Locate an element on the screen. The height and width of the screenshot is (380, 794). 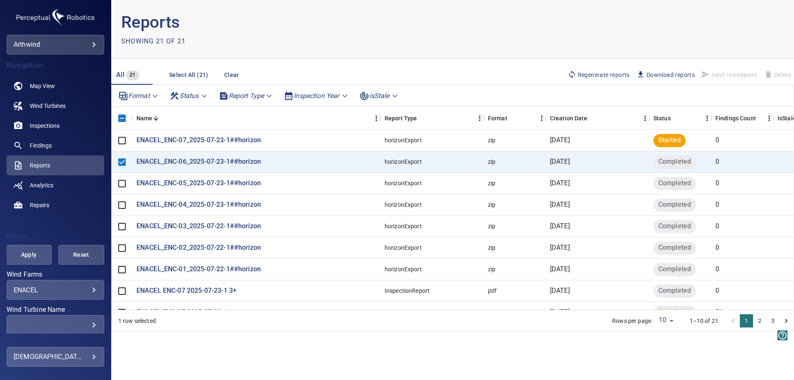
span: 21 is located at coordinates (132, 75).